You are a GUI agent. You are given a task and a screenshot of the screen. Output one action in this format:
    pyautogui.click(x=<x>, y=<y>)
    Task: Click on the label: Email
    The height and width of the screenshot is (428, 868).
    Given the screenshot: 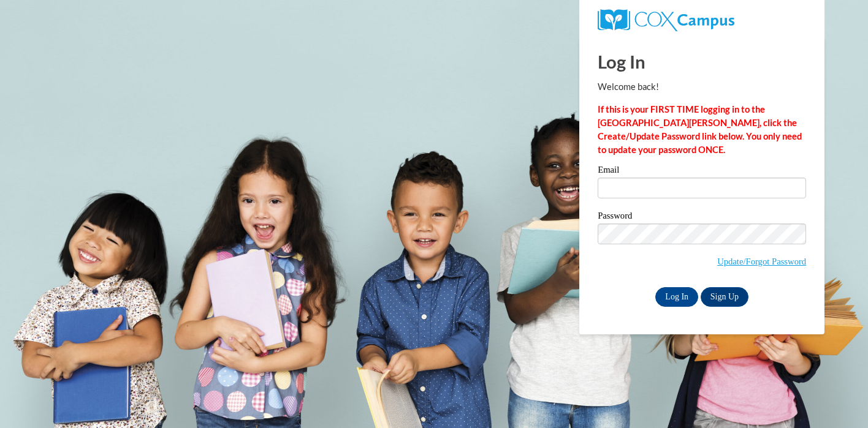 What is the action you would take?
    pyautogui.click(x=702, y=172)
    